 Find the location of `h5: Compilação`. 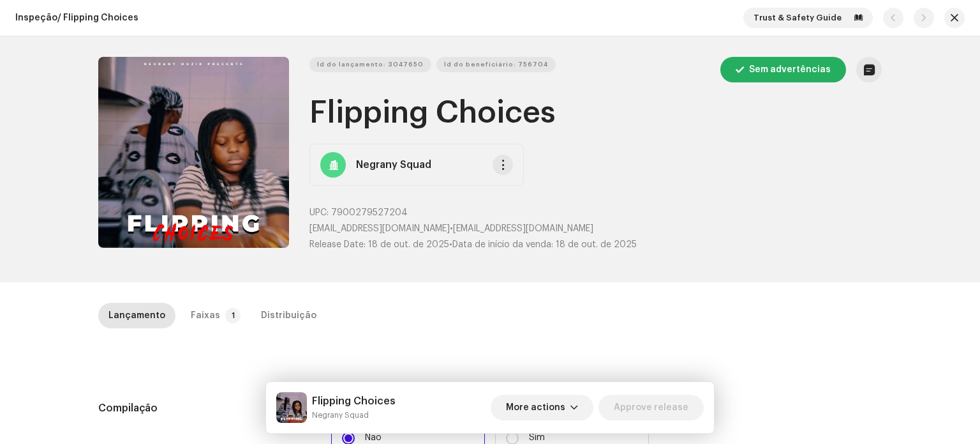

h5: Compilação is located at coordinates (204, 408).